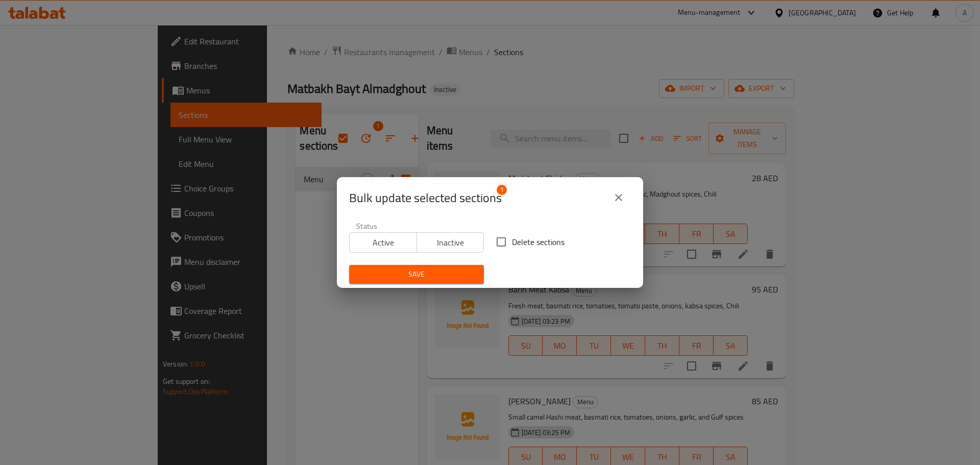 The height and width of the screenshot is (465, 980). I want to click on button: close, so click(619, 197).